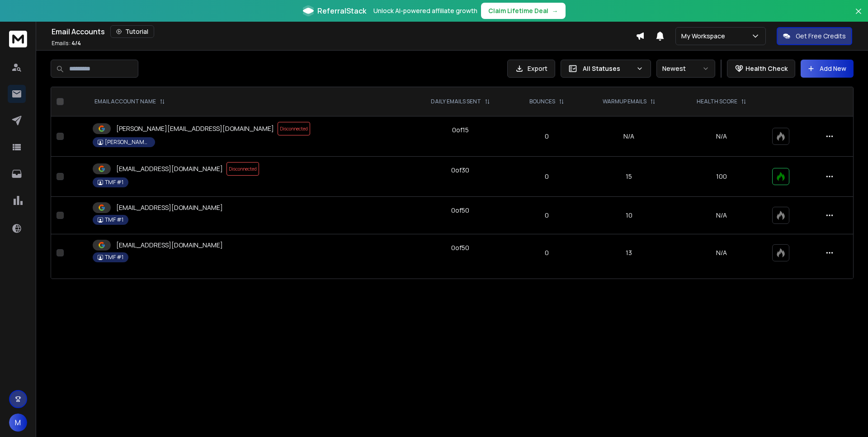  I want to click on td: 100, so click(722, 176).